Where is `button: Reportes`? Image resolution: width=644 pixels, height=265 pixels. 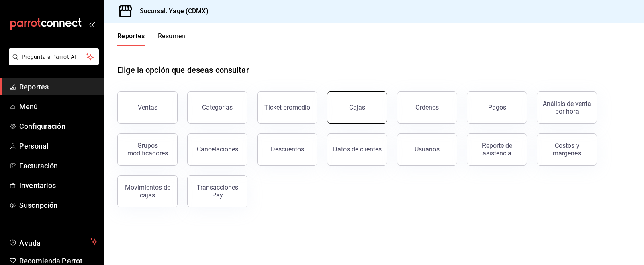
button: Reportes is located at coordinates (131, 39).